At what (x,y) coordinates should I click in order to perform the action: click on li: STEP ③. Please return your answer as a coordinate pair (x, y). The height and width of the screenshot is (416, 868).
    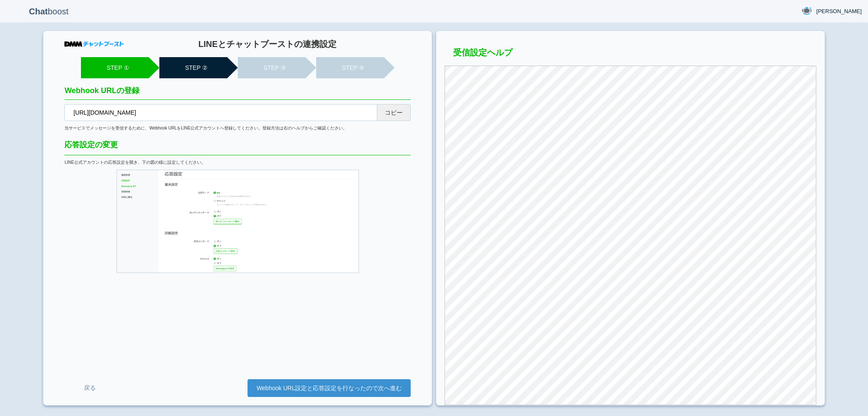
    Looking at the image, I should click on (272, 68).